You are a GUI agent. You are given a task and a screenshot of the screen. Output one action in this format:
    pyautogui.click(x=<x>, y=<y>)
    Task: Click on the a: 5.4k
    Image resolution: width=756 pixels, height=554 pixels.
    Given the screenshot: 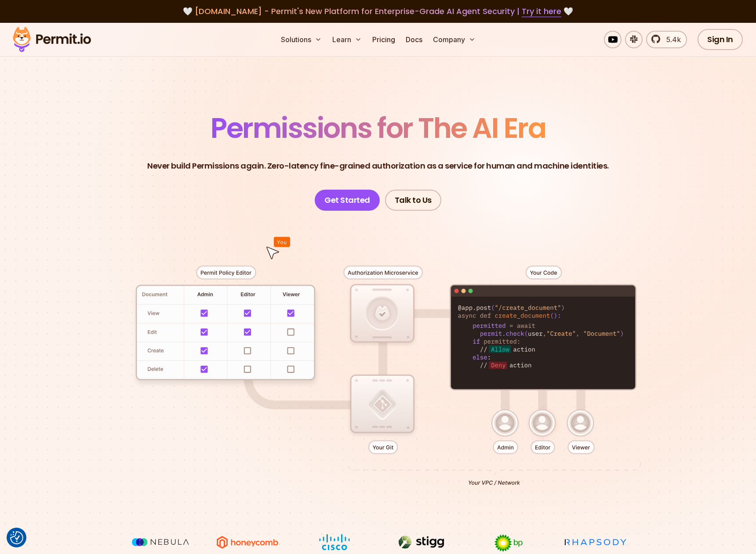 What is the action you would take?
    pyautogui.click(x=666, y=39)
    